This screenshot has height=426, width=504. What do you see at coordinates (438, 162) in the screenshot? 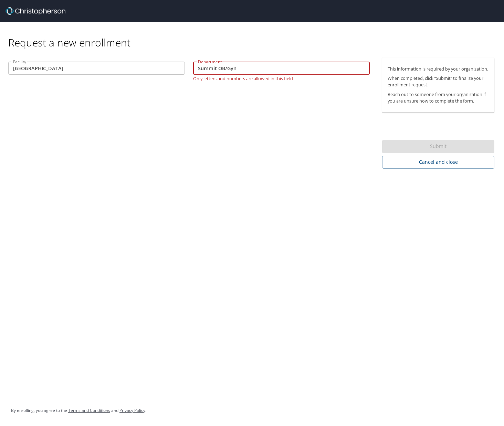
I see `button: Cancel and close` at bounding box center [438, 162].